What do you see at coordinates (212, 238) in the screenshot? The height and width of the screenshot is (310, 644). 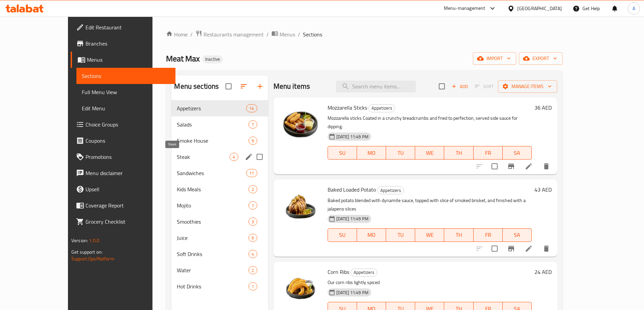 I see `span: Juice` at bounding box center [212, 238].